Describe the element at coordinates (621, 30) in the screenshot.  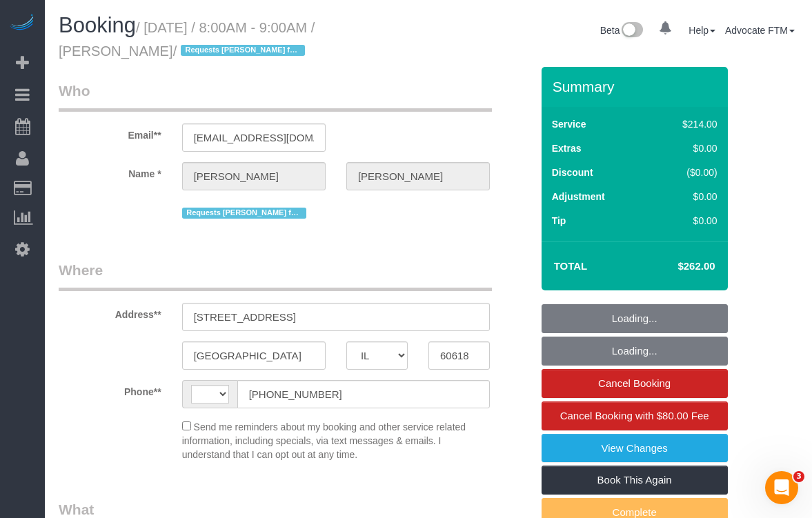
I see `a: Beta` at that location.